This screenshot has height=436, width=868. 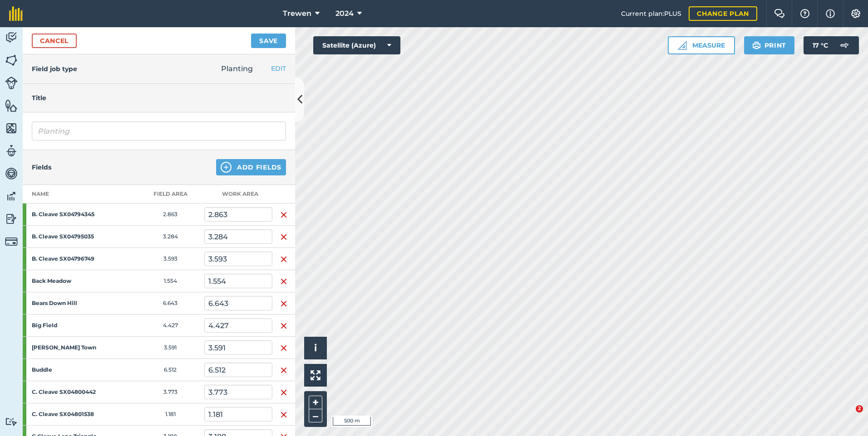 I want to click on strong: C. Cleave SX04801538, so click(x=67, y=414).